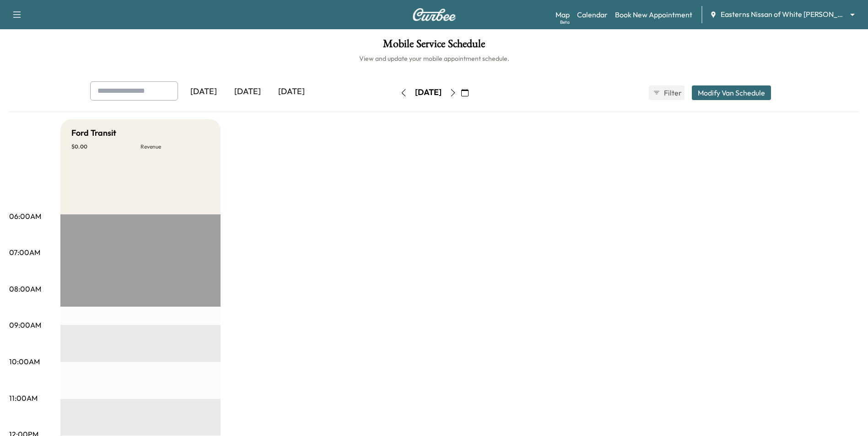 The image size is (868, 436). Describe the element at coordinates (563, 15) in the screenshot. I see `a: MapBeta` at that location.